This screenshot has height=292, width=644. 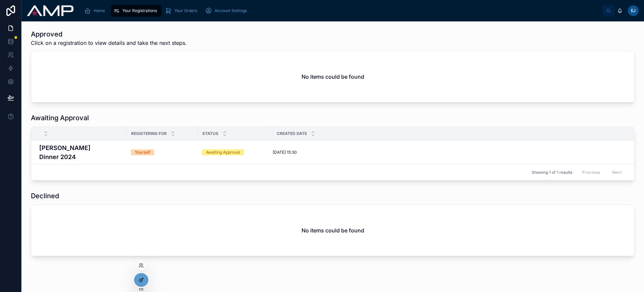 I want to click on a: Account Settings, so click(x=227, y=11).